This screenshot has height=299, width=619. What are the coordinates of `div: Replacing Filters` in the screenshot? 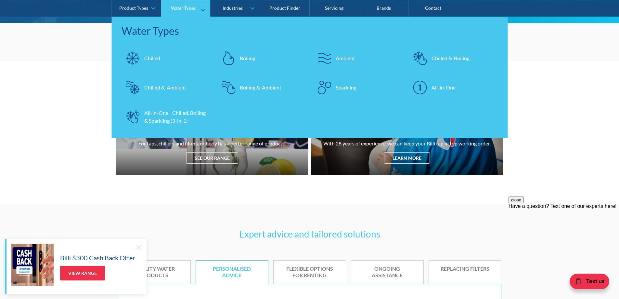 It's located at (465, 268).